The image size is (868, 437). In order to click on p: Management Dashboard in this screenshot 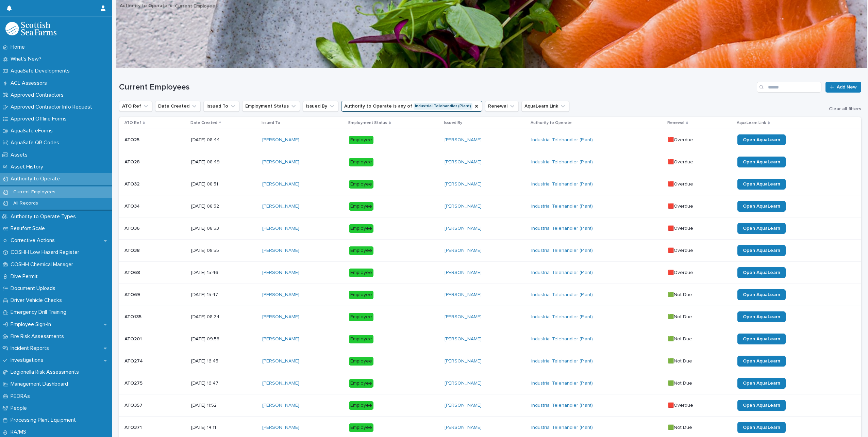, I will do `click(40, 384)`.